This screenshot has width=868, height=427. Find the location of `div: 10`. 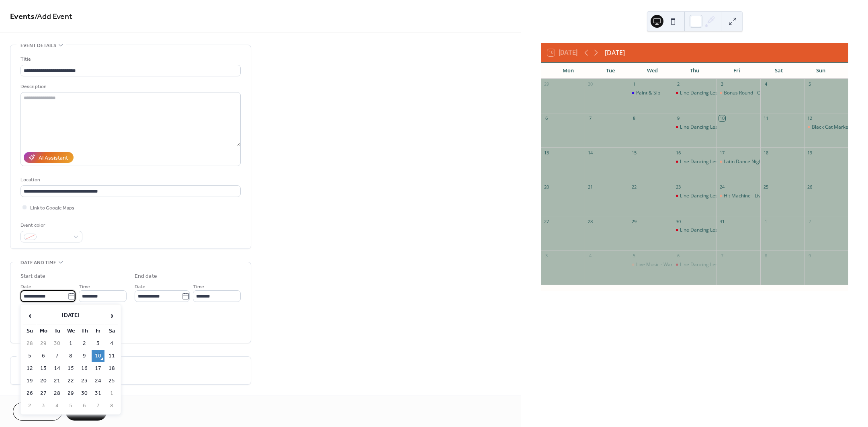

div: 10 is located at coordinates (722, 118).